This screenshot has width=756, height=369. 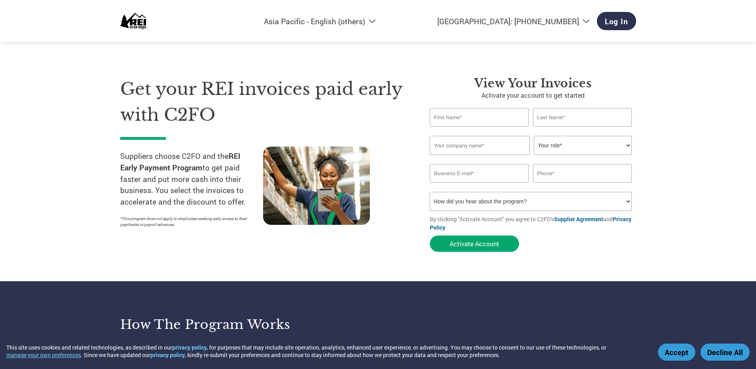 I want to click on button: Accept, so click(x=676, y=351).